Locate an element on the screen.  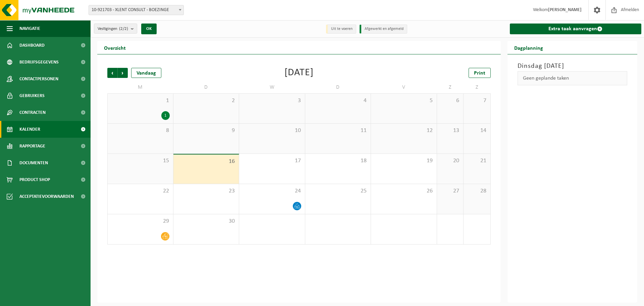
button: OK is located at coordinates (149, 28).